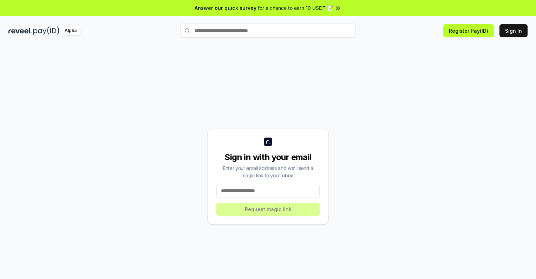 The image size is (536, 279). I want to click on div: Enter your email address and we’ll send a magic link to your inbox., so click(268, 171).